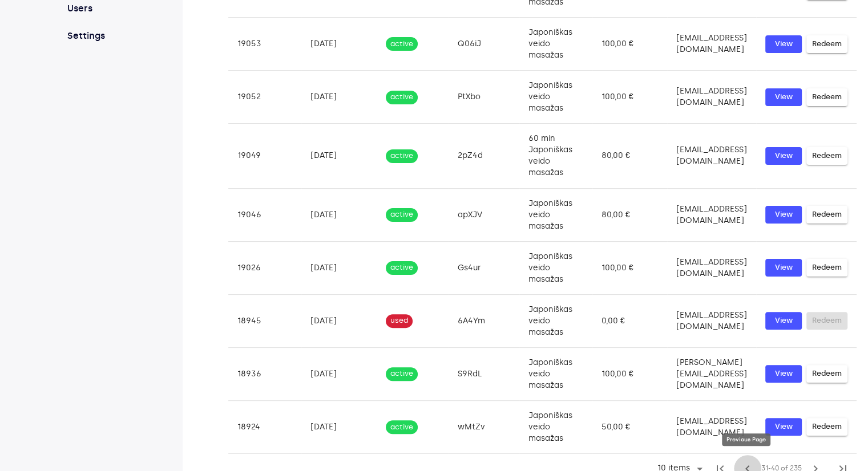 The height and width of the screenshot is (471, 868). Describe the element at coordinates (484, 321) in the screenshot. I see `td: 6A4Ym` at that location.